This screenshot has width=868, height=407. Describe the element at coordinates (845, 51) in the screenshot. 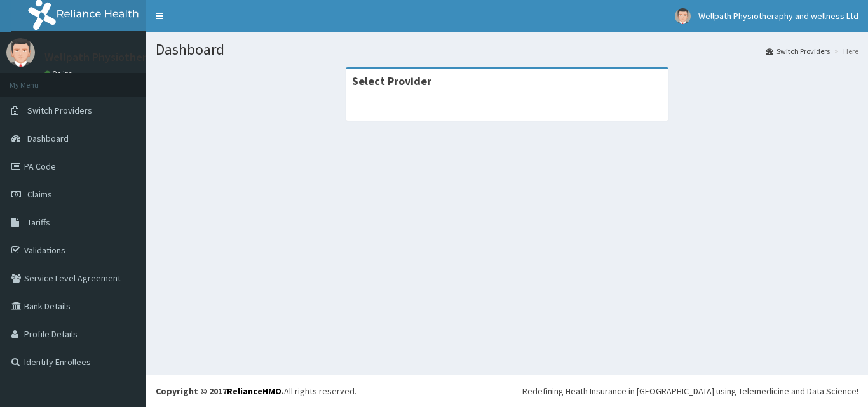

I see `li: Here` at that location.